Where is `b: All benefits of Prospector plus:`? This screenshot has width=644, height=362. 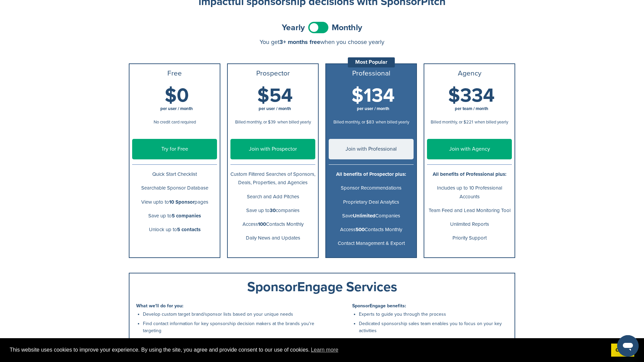 b: All benefits of Prospector plus: is located at coordinates (371, 174).